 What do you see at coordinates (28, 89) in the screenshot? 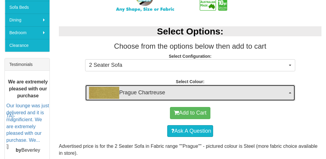
I see `b: We are extremely pleased with our purchase` at bounding box center [28, 89].